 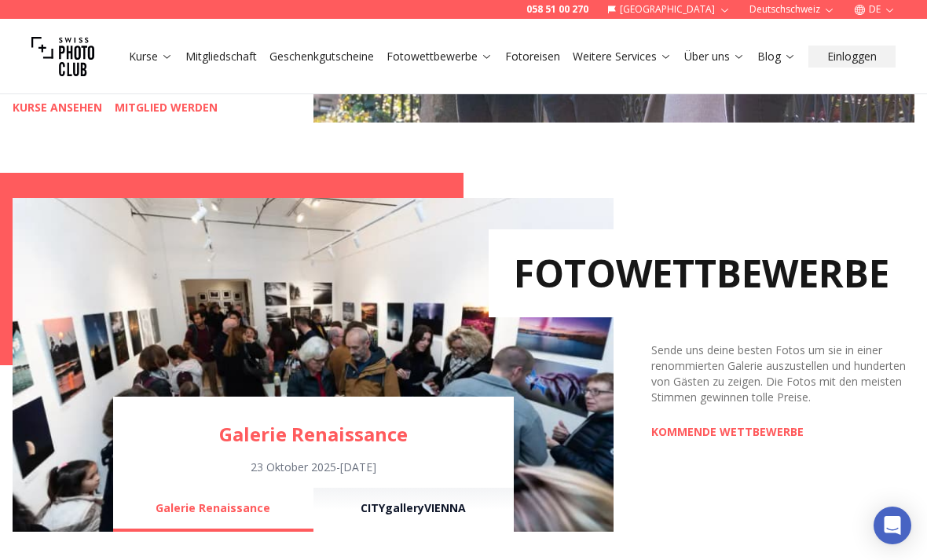 What do you see at coordinates (63, 56) in the screenshot?
I see `img: Swiss photo club` at bounding box center [63, 56].